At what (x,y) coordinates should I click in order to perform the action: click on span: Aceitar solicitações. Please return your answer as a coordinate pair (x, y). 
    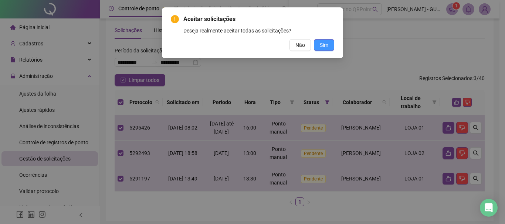
    Looking at the image, I should click on (259, 19).